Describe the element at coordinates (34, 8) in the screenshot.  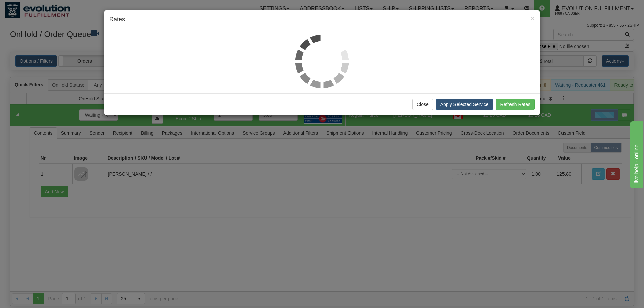
I see `div: live help - online` at that location.